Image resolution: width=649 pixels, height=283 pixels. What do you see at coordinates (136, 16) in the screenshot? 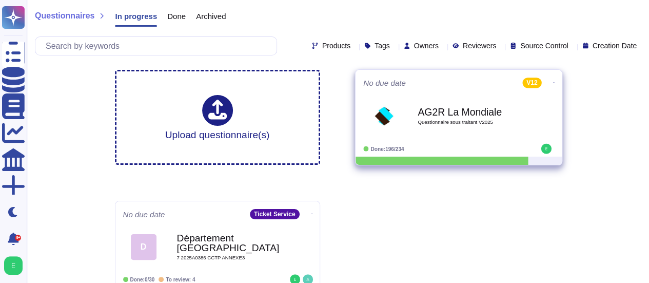
I see `span: In progress` at bounding box center [136, 16].